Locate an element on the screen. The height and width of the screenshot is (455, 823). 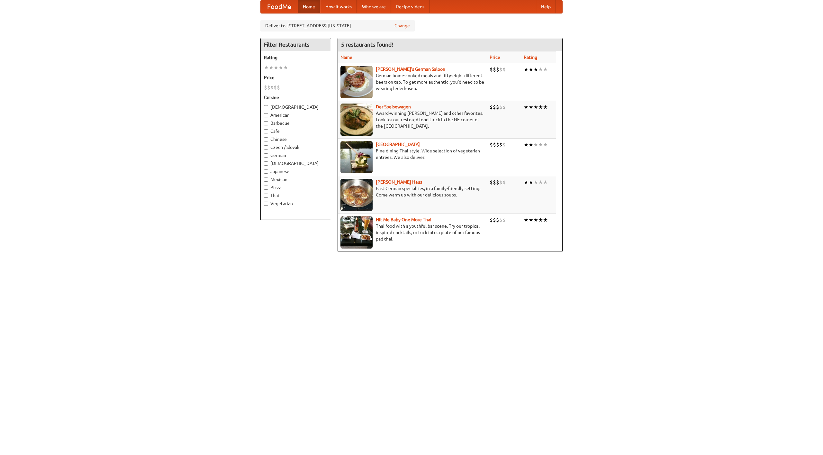
label: Barbecue is located at coordinates (296, 123).